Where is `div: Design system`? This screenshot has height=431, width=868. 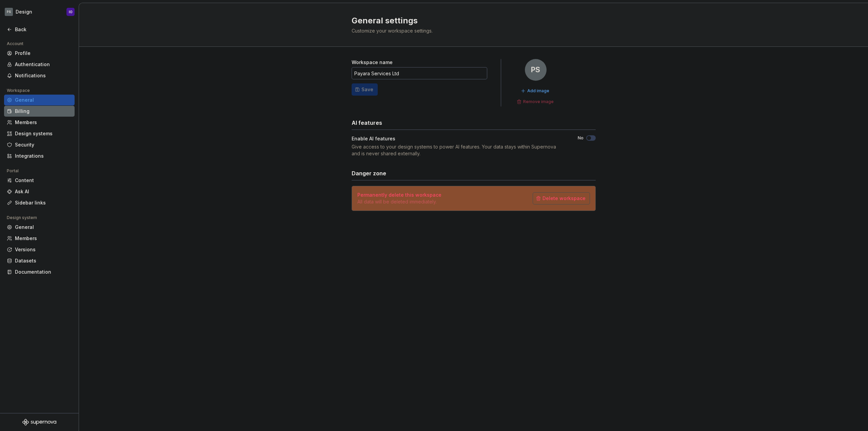 div: Design system is located at coordinates (22, 218).